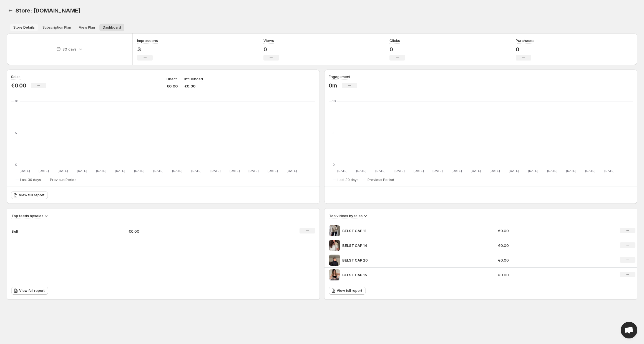 Image resolution: width=644 pixels, height=344 pixels. Describe the element at coordinates (172, 79) in the screenshot. I see `p: Direct` at that location.